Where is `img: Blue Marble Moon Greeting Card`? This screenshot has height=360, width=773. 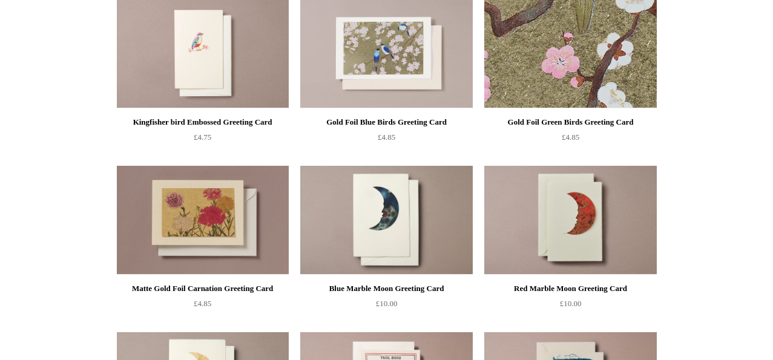 img: Blue Marble Moon Greeting Card is located at coordinates (386, 220).